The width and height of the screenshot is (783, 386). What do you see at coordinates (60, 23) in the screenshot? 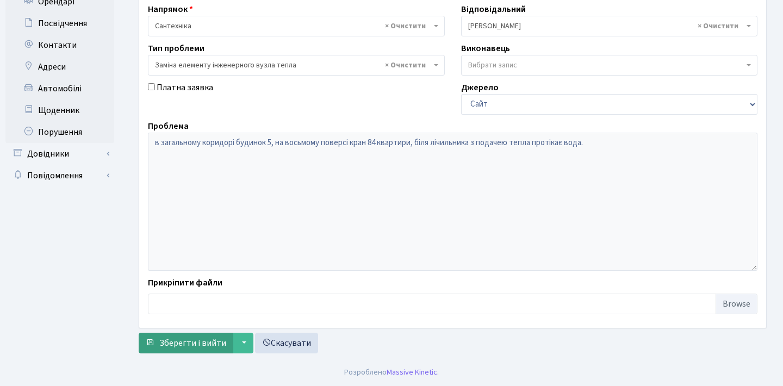
I see `a: Посвідчення` at bounding box center [60, 23].